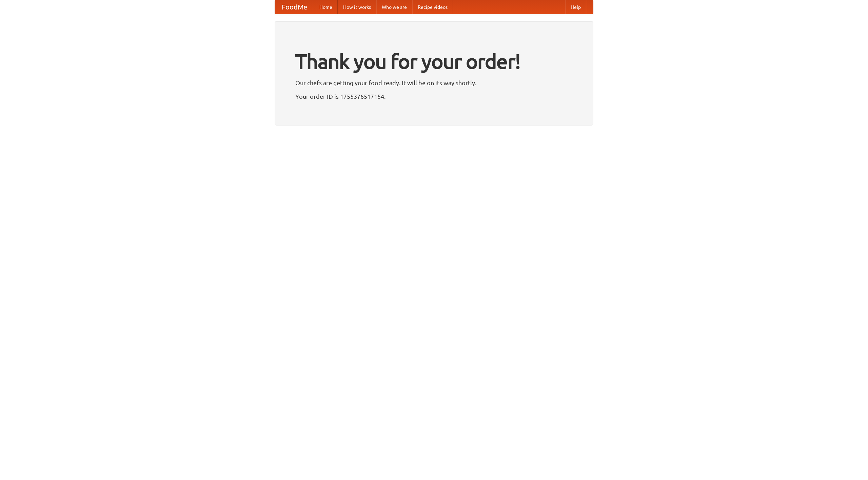 This screenshot has width=868, height=480. What do you see at coordinates (434, 96) in the screenshot?
I see `p: Your order ID is 1755376517154.` at bounding box center [434, 96].